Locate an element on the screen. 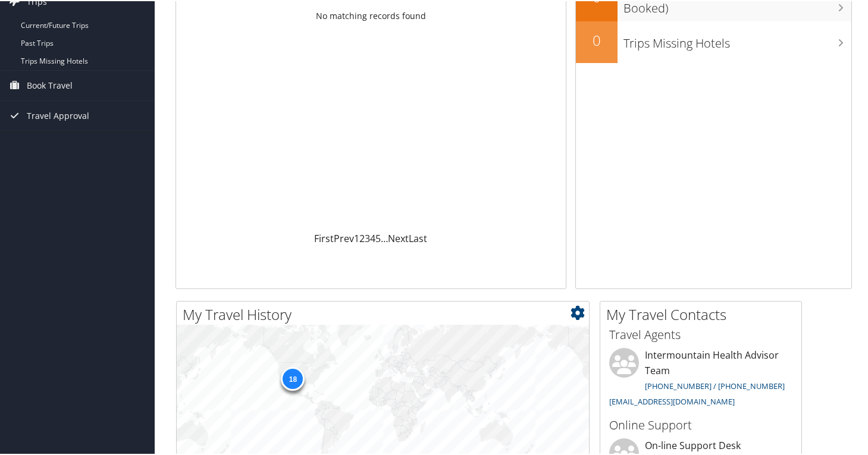 The height and width of the screenshot is (455, 868). a: 2 is located at coordinates (362, 237).